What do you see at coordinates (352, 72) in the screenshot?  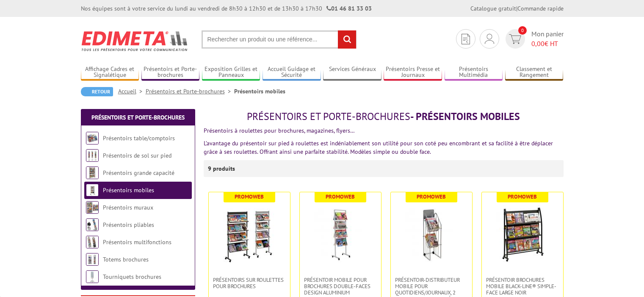 I see `a: Services Généraux` at bounding box center [352, 72].